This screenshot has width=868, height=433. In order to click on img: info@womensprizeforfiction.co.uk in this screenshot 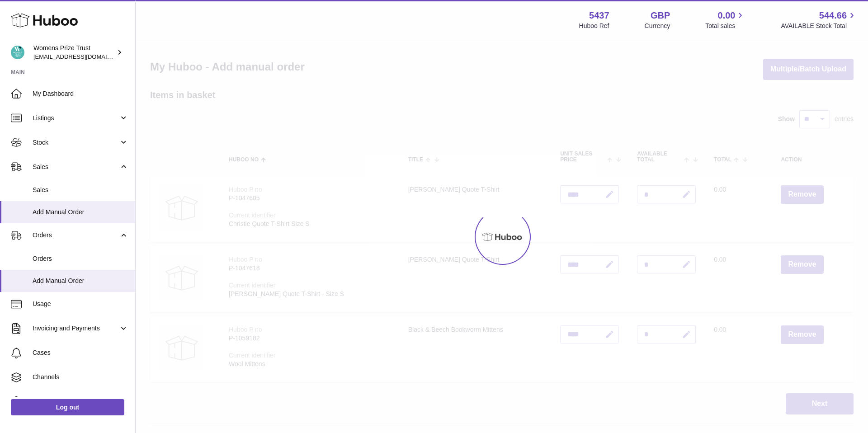, I will do `click(17, 52)`.